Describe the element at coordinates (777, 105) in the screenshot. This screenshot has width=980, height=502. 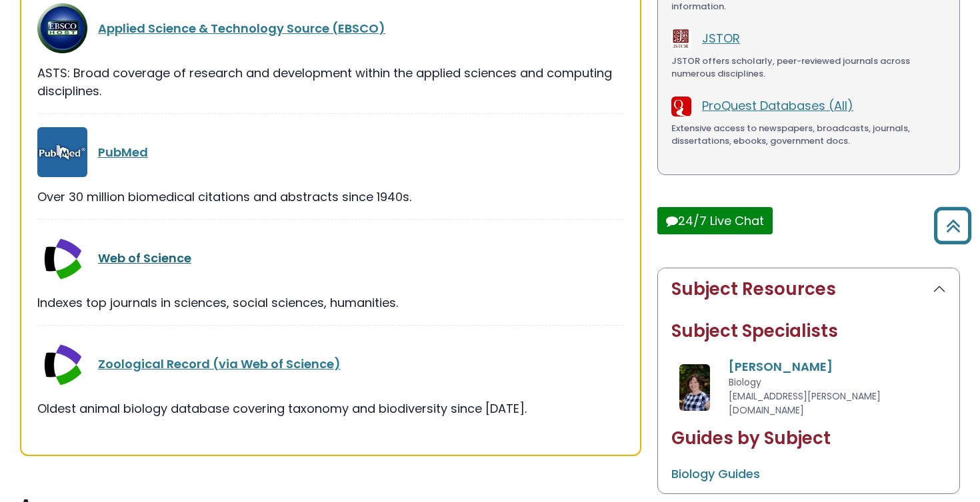
I see `a: ProQuest Databases (All)` at that location.